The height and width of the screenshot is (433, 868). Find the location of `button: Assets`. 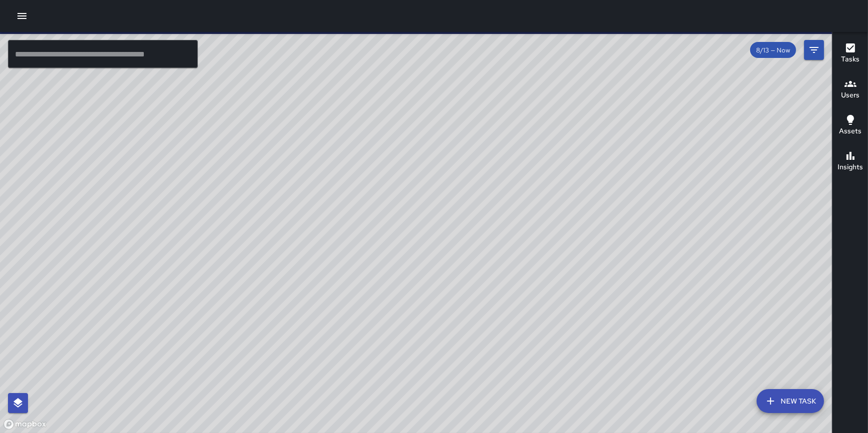

button: Assets is located at coordinates (850, 126).